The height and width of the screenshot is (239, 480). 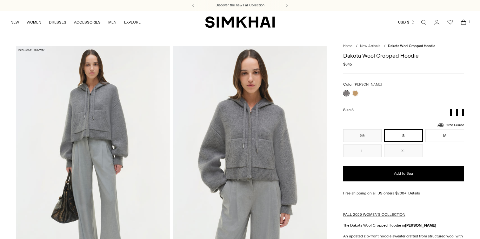 What do you see at coordinates (363, 135) in the screenshot?
I see `button: XS` at bounding box center [363, 135].